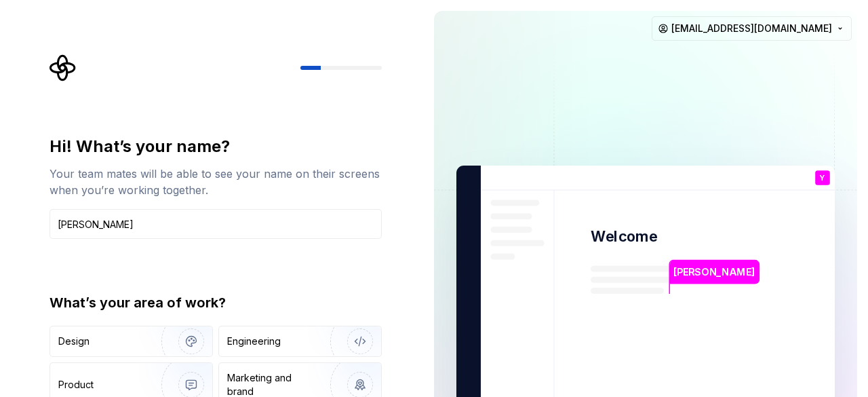 The image size is (868, 397). I want to click on input: Han Solo, so click(216, 224).